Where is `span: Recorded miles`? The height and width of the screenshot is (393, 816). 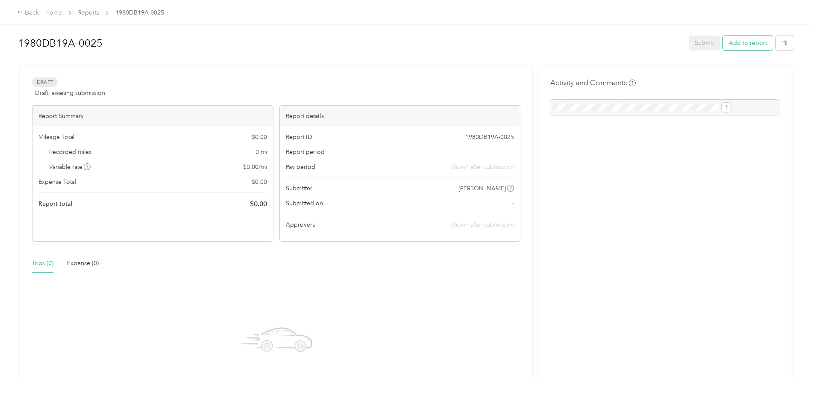
span: Recorded miles is located at coordinates (70, 152).